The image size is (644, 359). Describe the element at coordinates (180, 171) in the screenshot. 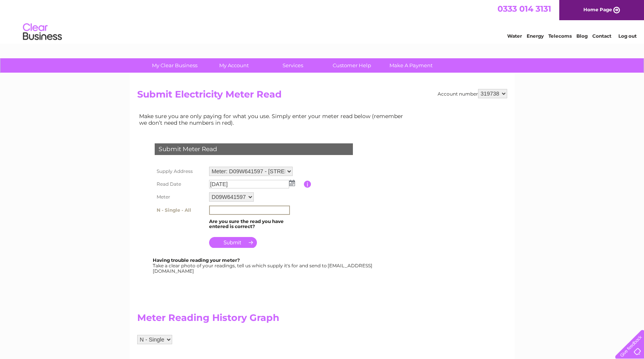

I see `th: Supply Address` at that location.